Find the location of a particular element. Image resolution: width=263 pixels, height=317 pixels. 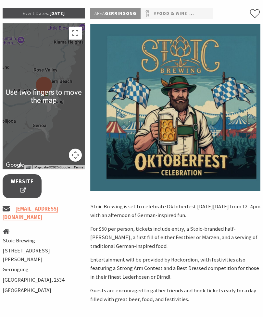

a: Click to see this area on Google Maps is located at coordinates (15, 165).